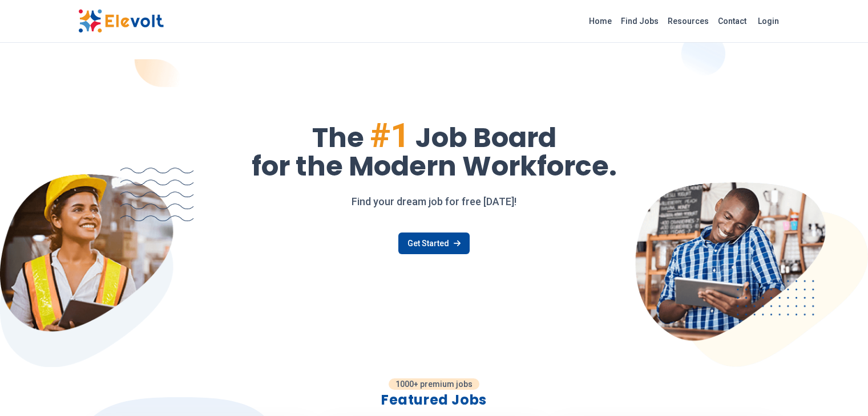 The height and width of the screenshot is (416, 868). What do you see at coordinates (640, 21) in the screenshot?
I see `a: Find Jobs` at bounding box center [640, 21].